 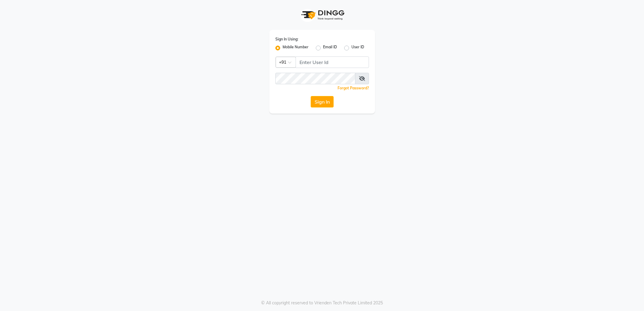 I want to click on button: Sign In, so click(x=322, y=101).